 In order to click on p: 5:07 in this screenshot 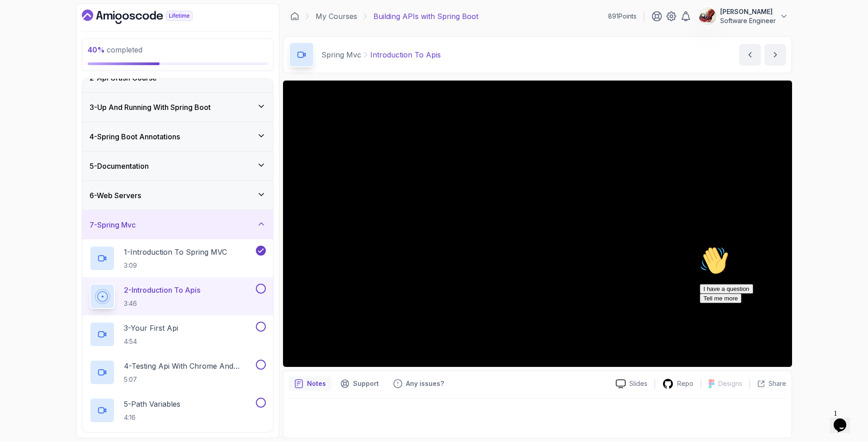, I will do `click(189, 379)`.